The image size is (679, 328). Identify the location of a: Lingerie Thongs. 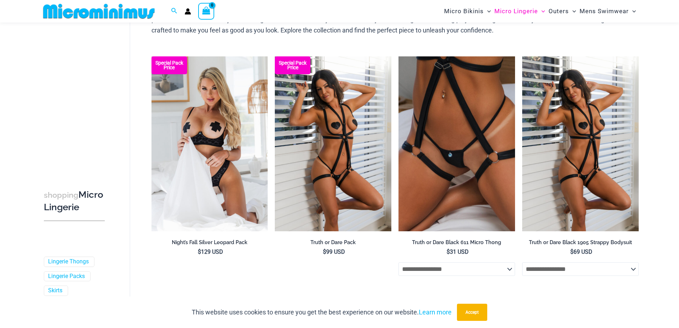
(68, 261).